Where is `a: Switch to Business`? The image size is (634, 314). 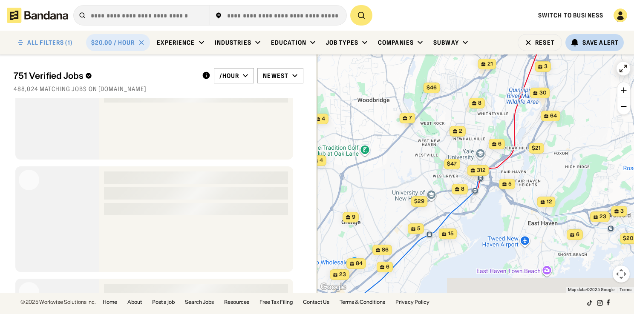
a: Switch to Business is located at coordinates (570, 15).